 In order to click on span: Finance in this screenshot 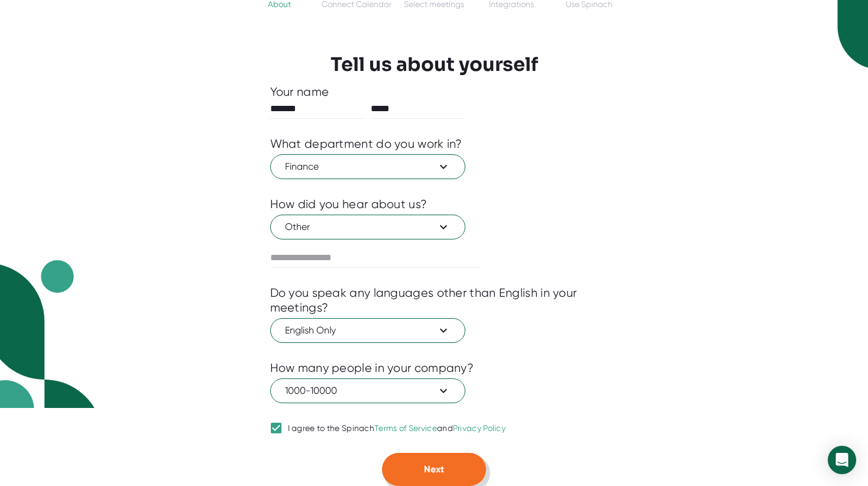, I will do `click(368, 167)`.